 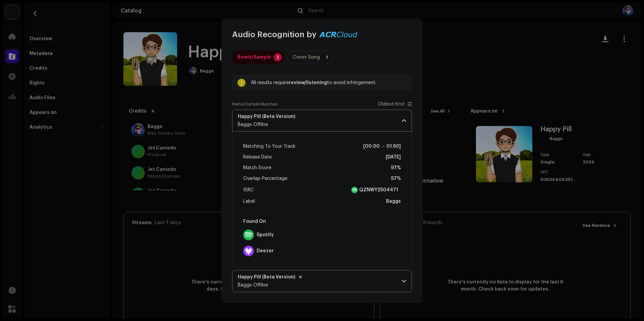 What do you see at coordinates (326, 57) in the screenshot?
I see `p-badge: 1` at bounding box center [326, 57].